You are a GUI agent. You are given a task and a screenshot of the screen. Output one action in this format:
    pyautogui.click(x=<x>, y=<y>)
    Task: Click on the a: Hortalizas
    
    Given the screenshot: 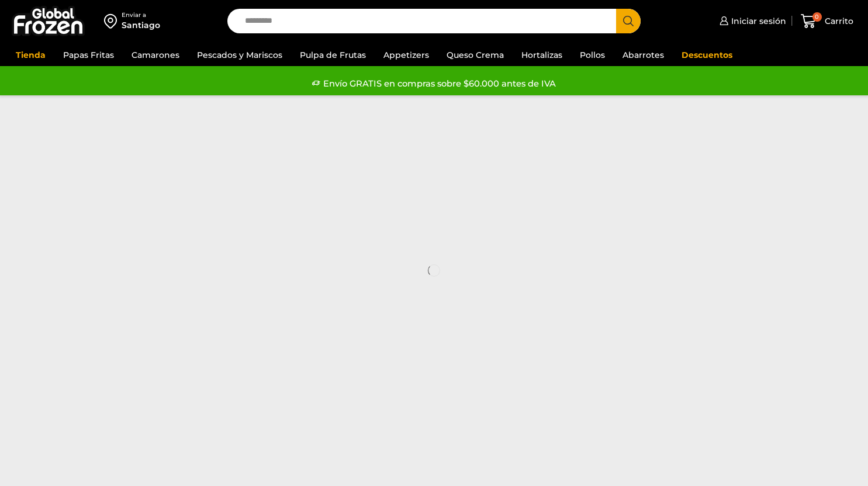 What is the action you would take?
    pyautogui.click(x=541, y=55)
    